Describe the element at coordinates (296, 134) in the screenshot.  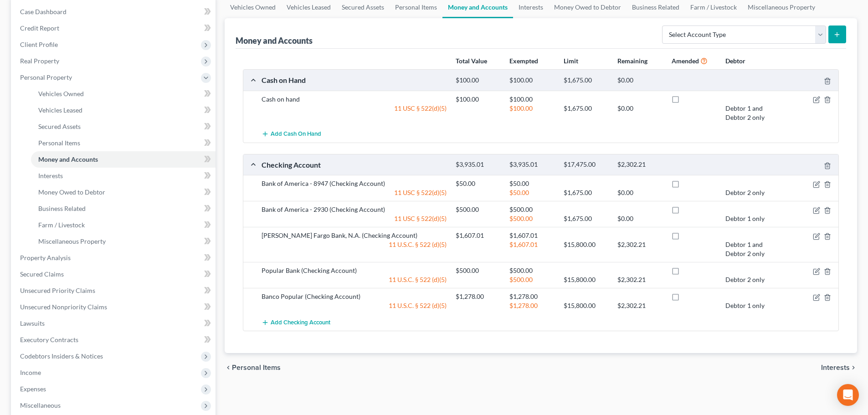
I see `span: Add Cash on Hand` at that location.